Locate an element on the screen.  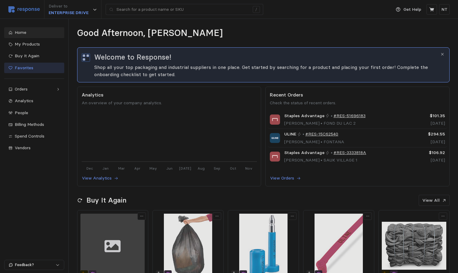
span: People is located at coordinates (21, 113).